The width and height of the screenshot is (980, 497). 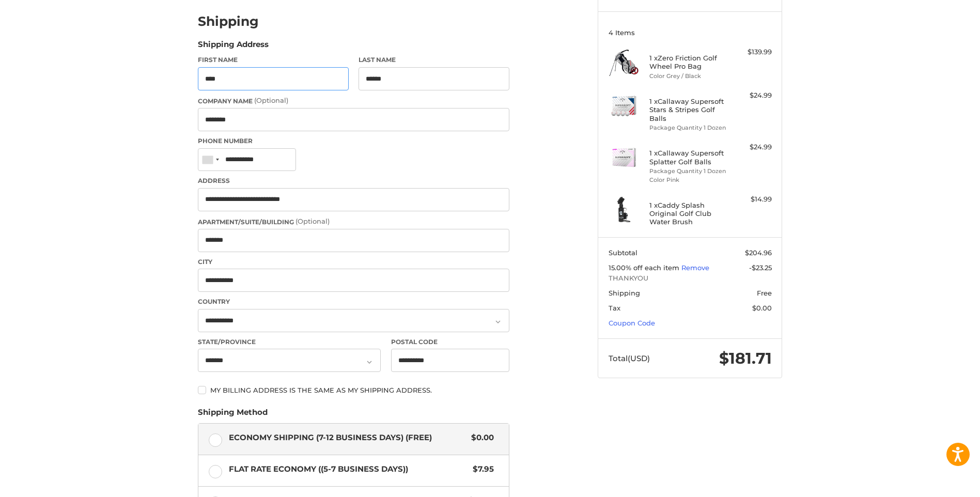 I want to click on legend: Shipping Address, so click(x=233, y=47).